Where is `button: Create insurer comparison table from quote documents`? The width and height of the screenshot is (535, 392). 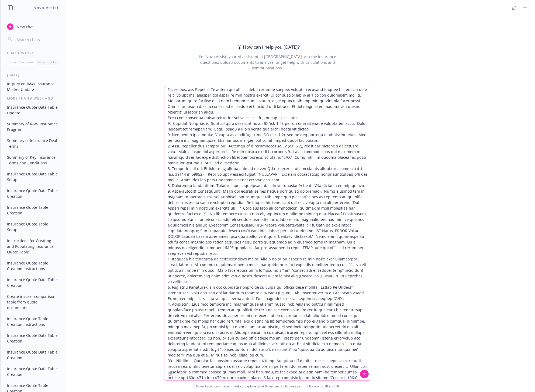
button: Create insurer comparison table from quote documents is located at coordinates (33, 302).